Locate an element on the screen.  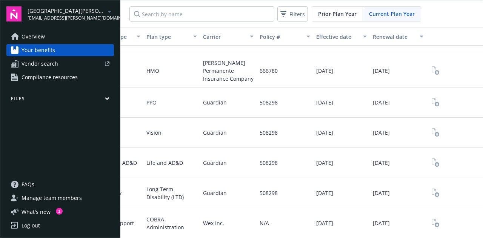
a: Vendor search is located at coordinates (60, 64).